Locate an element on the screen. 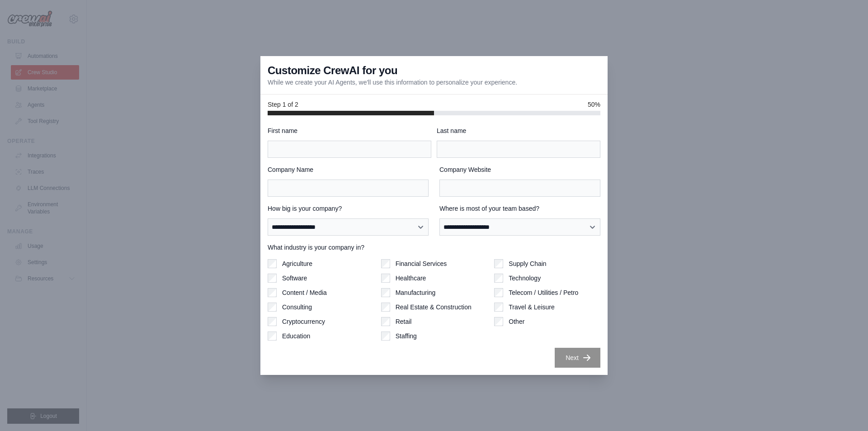  label: Technology is located at coordinates (524, 278).